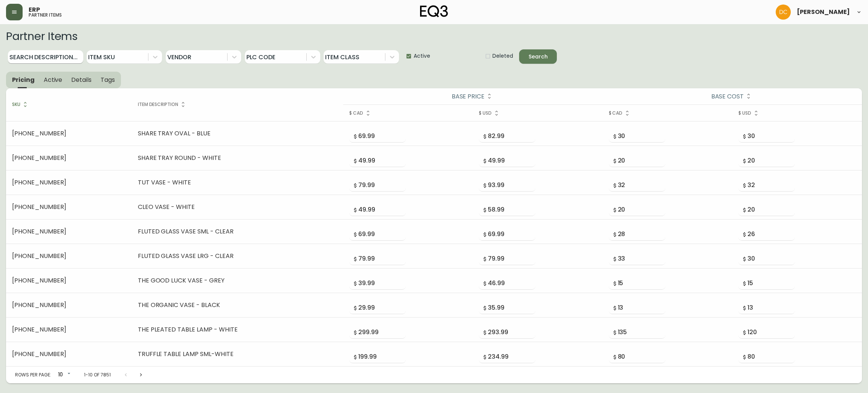 This screenshot has width=868, height=393. Describe the element at coordinates (784, 12) in the screenshot. I see `img: 7eb451d6983258353faa3212700b340b` at that location.